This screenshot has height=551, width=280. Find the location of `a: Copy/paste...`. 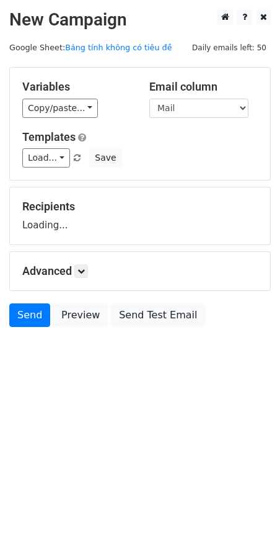

a: Copy/paste... is located at coordinates (60, 108).